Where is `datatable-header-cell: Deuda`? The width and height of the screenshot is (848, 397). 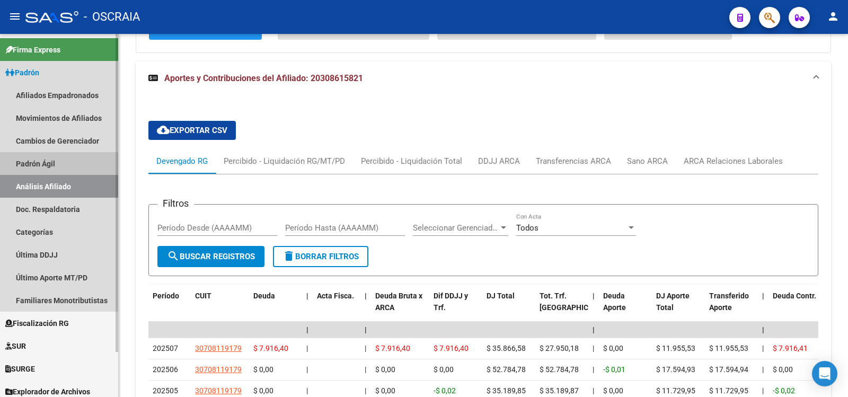
datatable-header-cell: Deuda is located at coordinates (275, 308).